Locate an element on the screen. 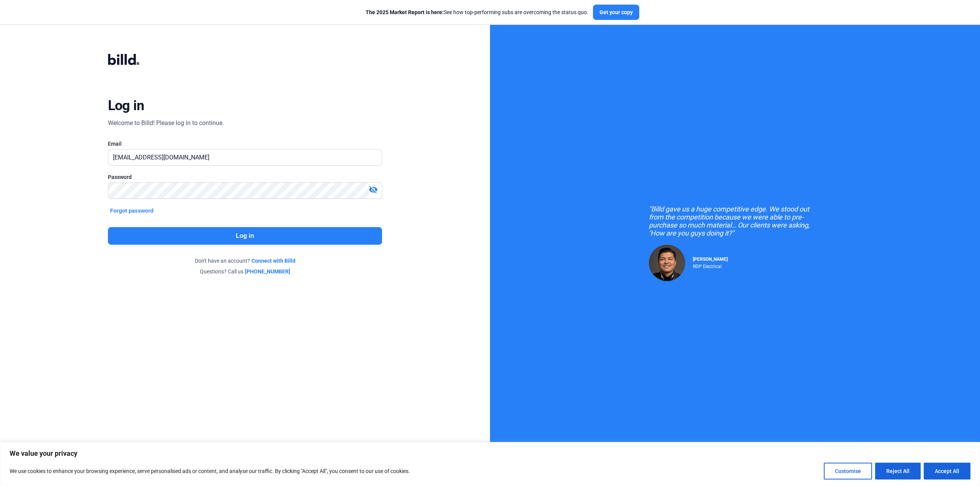  div: Don't have an account? is located at coordinates (245, 261).